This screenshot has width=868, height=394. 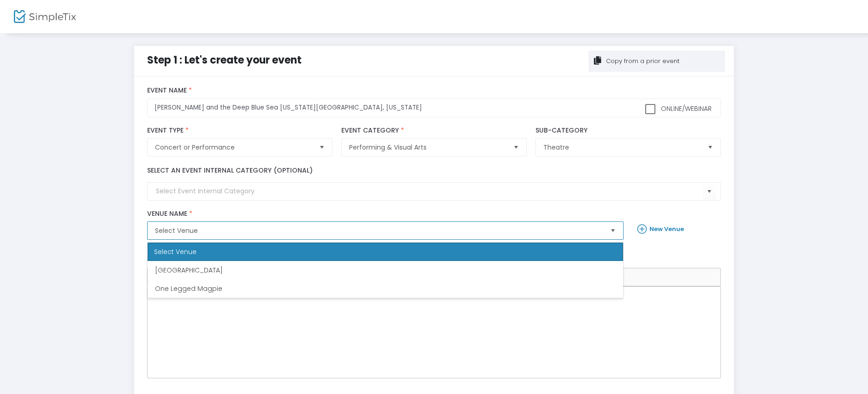 I want to click on span: Performing & Visual Arts, so click(x=427, y=148).